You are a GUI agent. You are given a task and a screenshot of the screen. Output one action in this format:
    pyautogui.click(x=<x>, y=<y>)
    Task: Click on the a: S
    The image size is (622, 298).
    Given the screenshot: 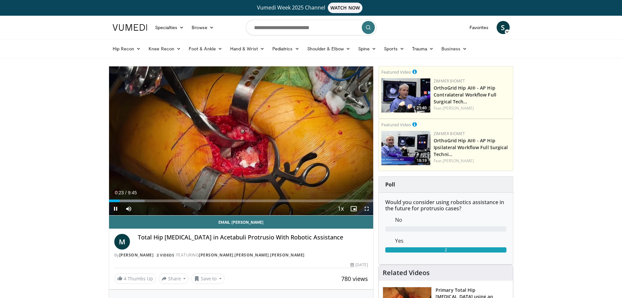 What is the action you would take?
    pyautogui.click(x=503, y=27)
    